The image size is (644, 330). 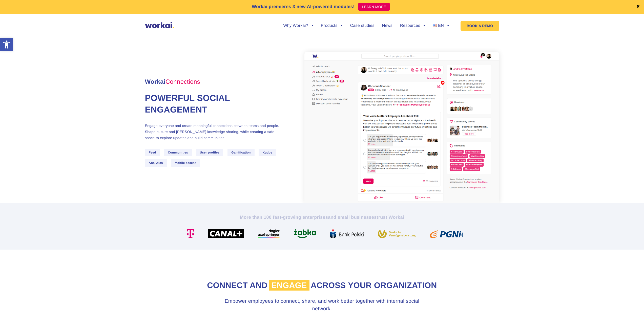 What do you see at coordinates (298, 26) in the screenshot?
I see `a: Why Workai?` at bounding box center [298, 26].